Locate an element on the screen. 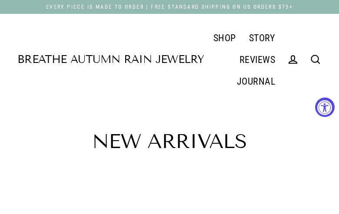 This screenshot has height=214, width=339. a: Breathe Autumn Rain Jewelry is located at coordinates (110, 60).